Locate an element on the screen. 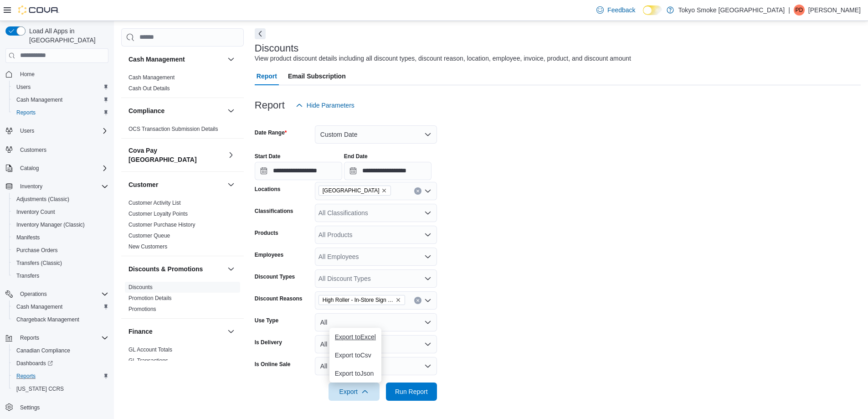 This screenshot has height=419, width=868. a: Chargeback Management is located at coordinates (48, 320).